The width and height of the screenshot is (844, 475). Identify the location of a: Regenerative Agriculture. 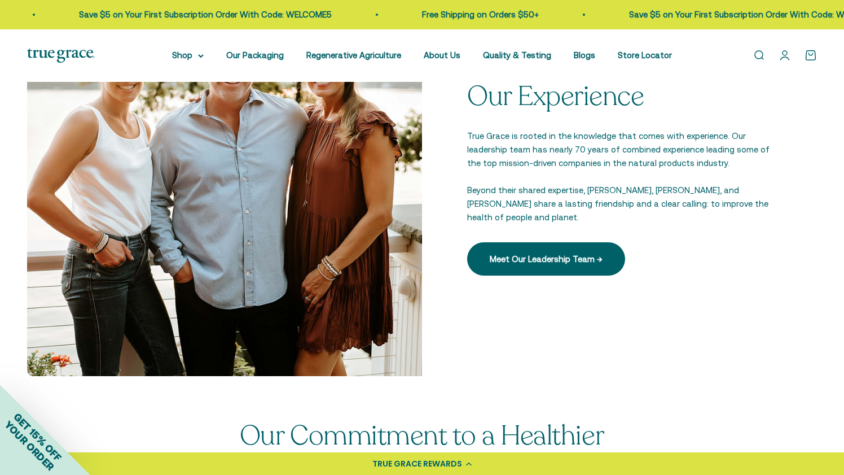
(354, 55).